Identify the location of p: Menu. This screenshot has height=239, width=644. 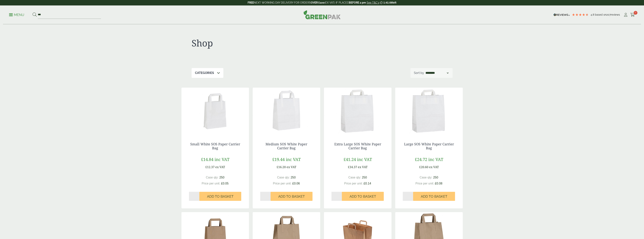
(17, 15).